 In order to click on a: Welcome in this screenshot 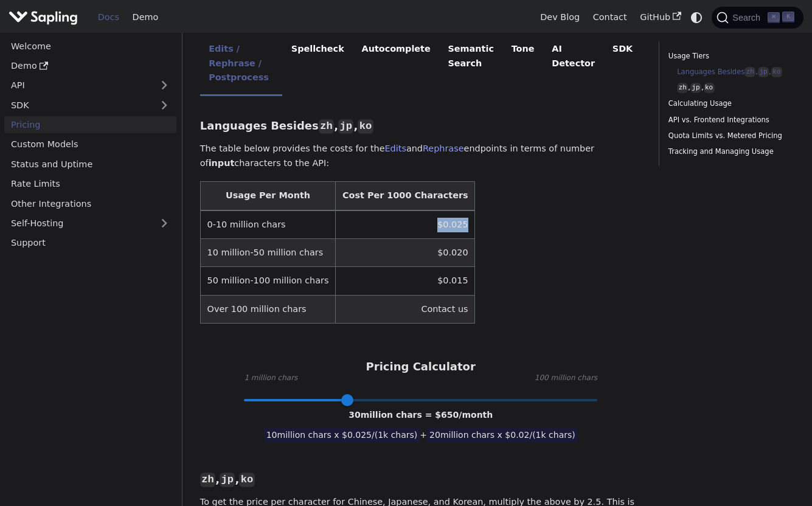, I will do `click(90, 46)`.